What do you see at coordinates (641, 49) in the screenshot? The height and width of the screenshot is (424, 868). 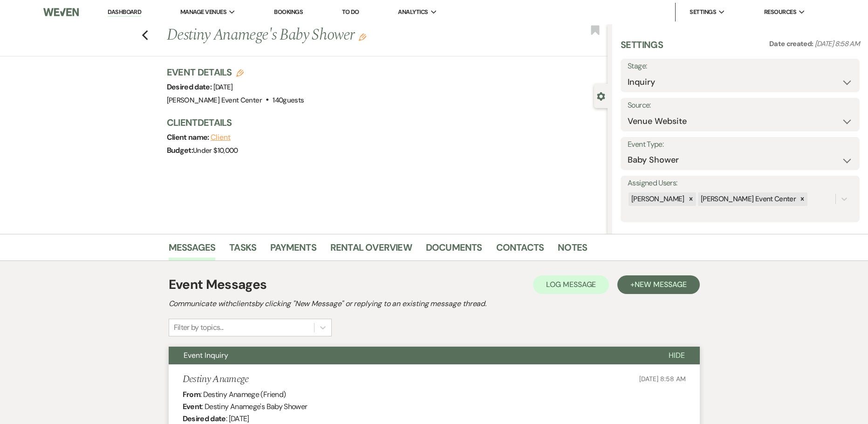 I see `h3: Settings` at bounding box center [641, 49].